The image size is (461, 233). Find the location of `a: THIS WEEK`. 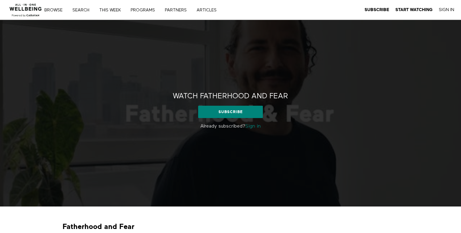

a: THIS WEEK is located at coordinates (112, 10).